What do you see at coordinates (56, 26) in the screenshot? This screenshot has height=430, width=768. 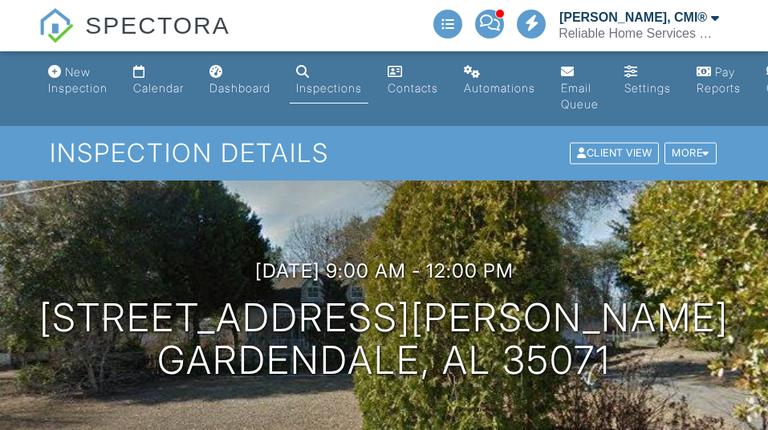 I see `img: The Best Home Inspection Software - Spectora` at bounding box center [56, 26].